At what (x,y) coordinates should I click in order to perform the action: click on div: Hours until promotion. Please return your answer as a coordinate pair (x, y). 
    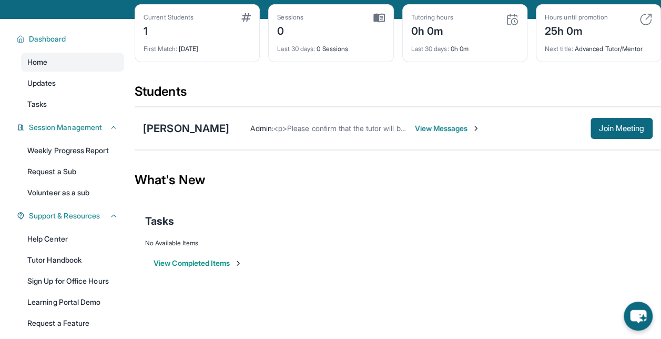
    Looking at the image, I should click on (577, 17).